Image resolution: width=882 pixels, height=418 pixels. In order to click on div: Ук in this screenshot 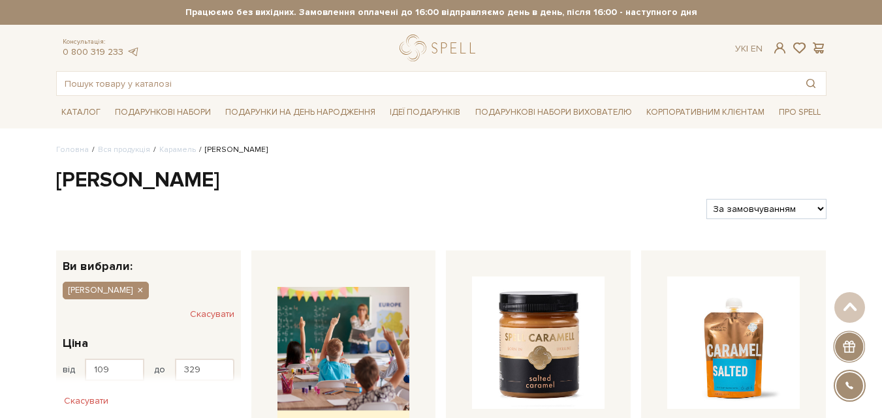, I will do `click(749, 49)`.